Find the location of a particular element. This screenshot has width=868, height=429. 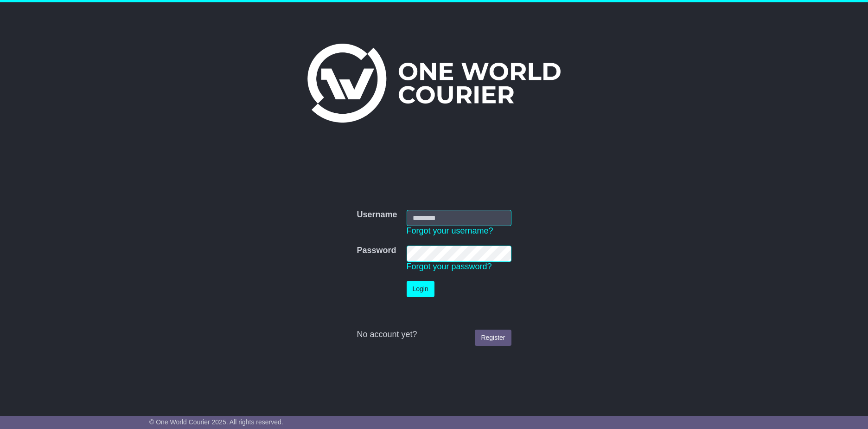

button: Login is located at coordinates (420, 289).